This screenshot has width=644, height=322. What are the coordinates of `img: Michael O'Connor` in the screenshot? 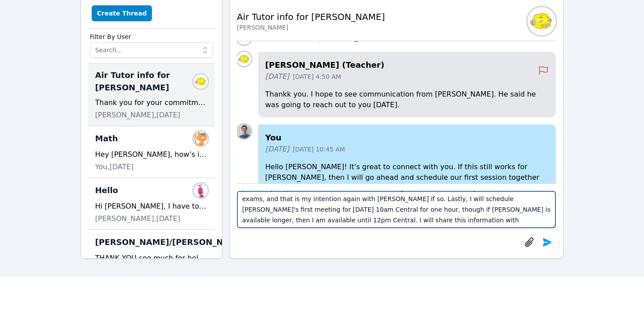 It's located at (244, 131).